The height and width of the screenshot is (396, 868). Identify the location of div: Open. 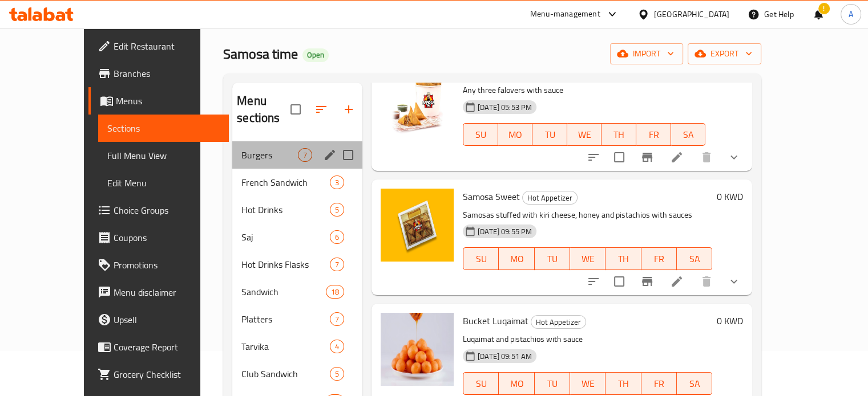
(315, 55).